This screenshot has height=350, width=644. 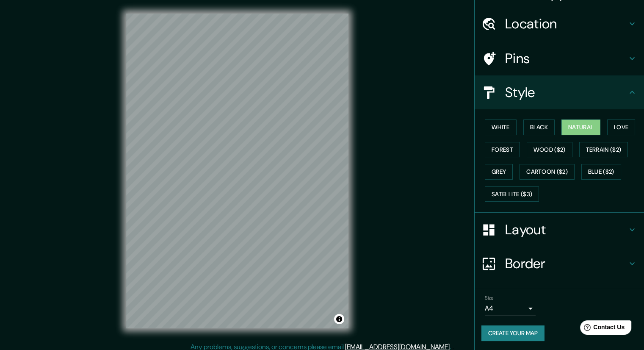 What do you see at coordinates (339, 319) in the screenshot?
I see `button: Toggle attribution` at bounding box center [339, 319].